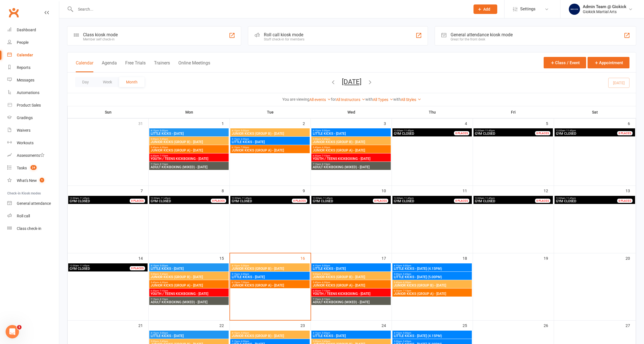 Image resolution: width=644 pixels, height=344 pixels. I want to click on div: Tasks, so click(21, 168).